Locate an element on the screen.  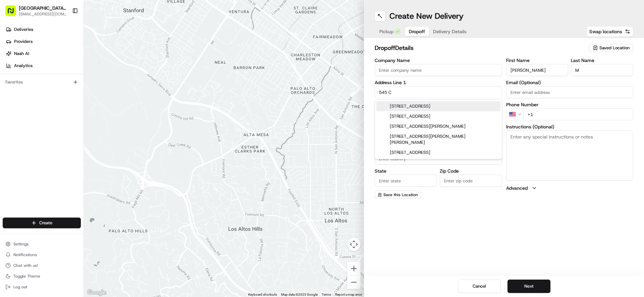
button: Toggle Theme is located at coordinates (42, 277).